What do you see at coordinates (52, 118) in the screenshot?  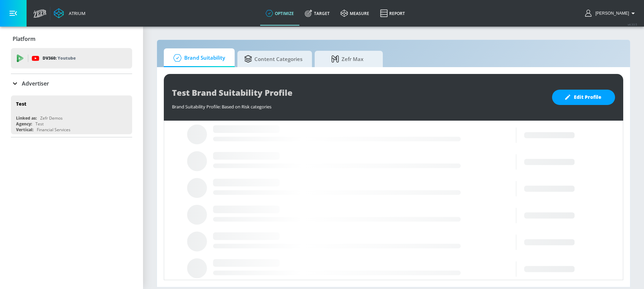 I see `div: Zefr Demos` at bounding box center [52, 118].